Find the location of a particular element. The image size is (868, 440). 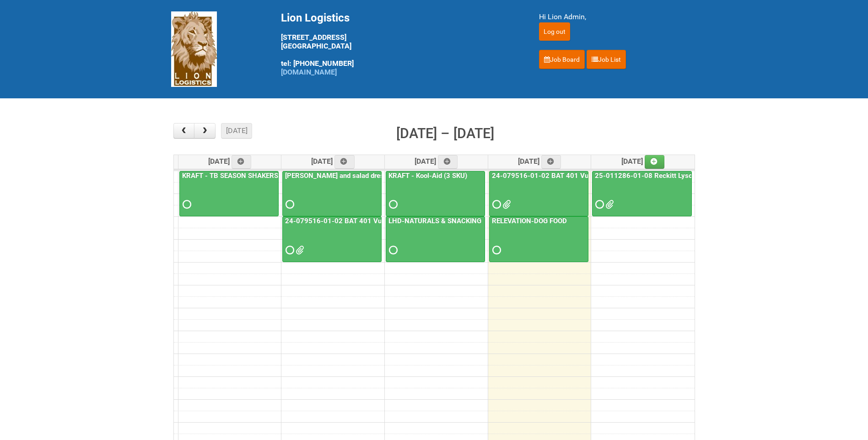

span: 24-079516-01-02 MOR3 9.25.xlsm RAIBAT Vuse Pro Box RCT Study - Pregnancy Test Letter - 11JUL2025.... is located at coordinates (505, 204).